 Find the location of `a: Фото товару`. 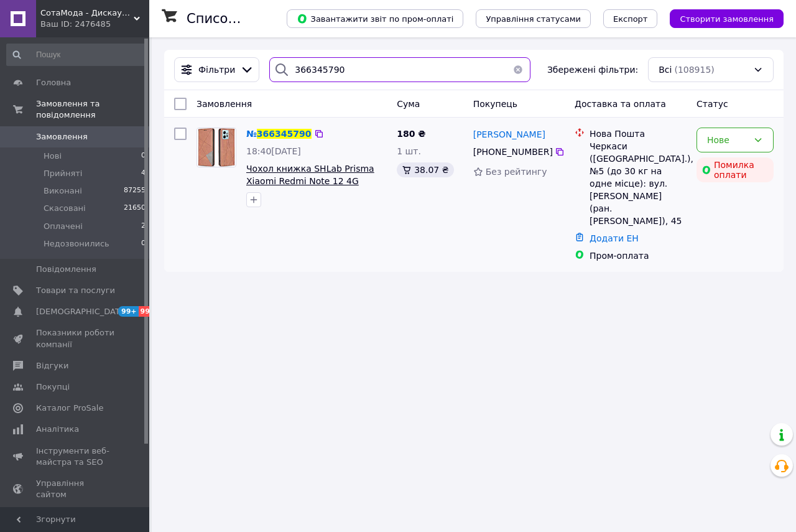

a: Фото товару is located at coordinates (216, 148).